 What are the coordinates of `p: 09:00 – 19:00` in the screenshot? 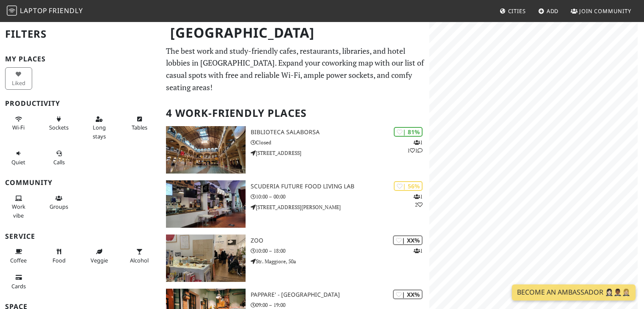 It's located at (340, 305).